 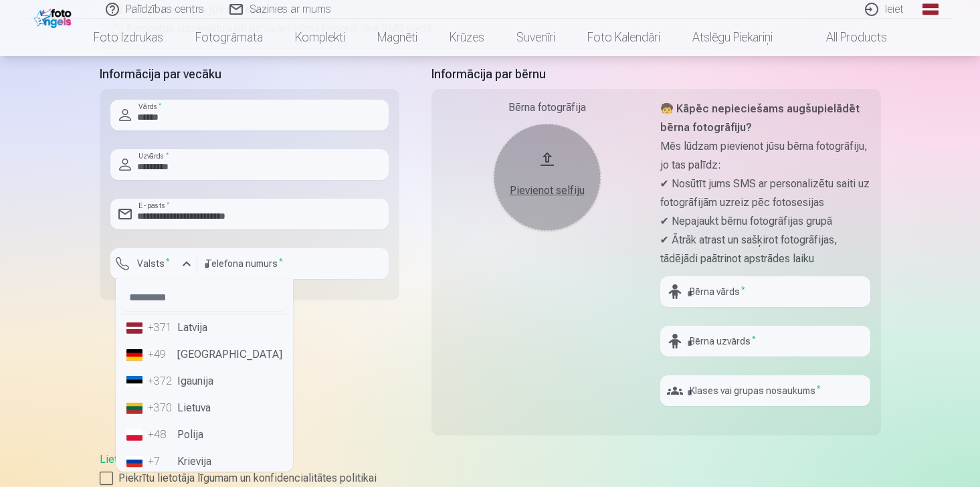 I want to click on li: Igaunija, so click(x=204, y=381).